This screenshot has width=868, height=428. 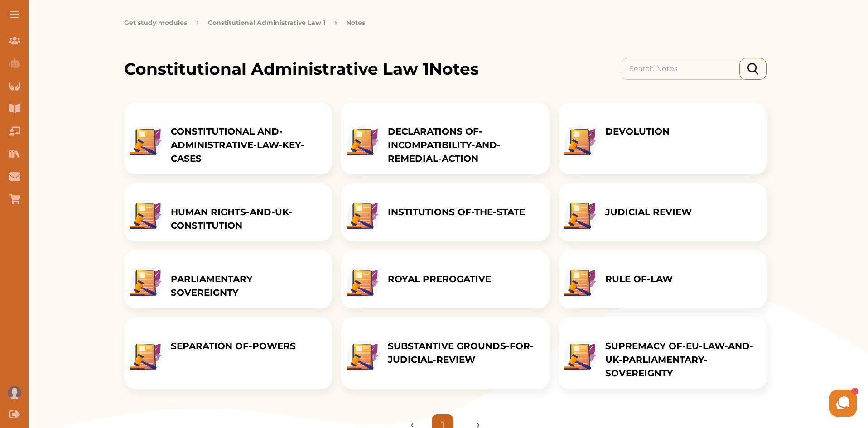 What do you see at coordinates (638, 132) in the screenshot?
I see `p: DEVOLUTION` at bounding box center [638, 132].